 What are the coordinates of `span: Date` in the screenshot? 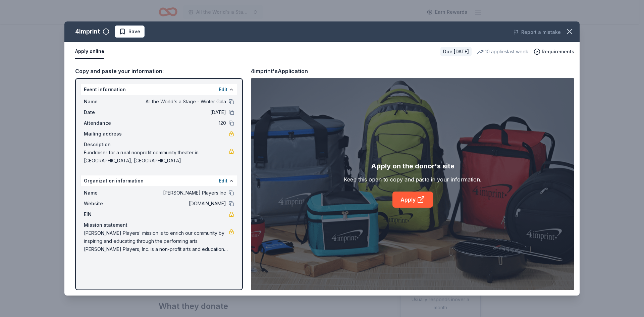 It's located at (106, 112).